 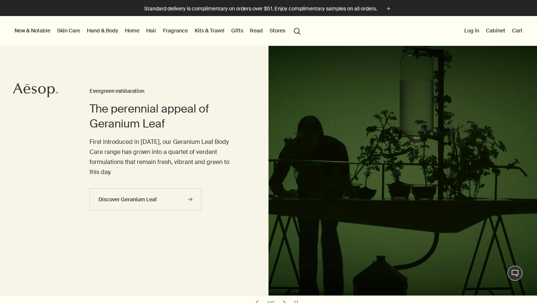 What do you see at coordinates (268, 9) in the screenshot?
I see `button: Standard delivery is complimentary on orders over $51. Enjoy complimentary samples on all orders.` at bounding box center [268, 9].